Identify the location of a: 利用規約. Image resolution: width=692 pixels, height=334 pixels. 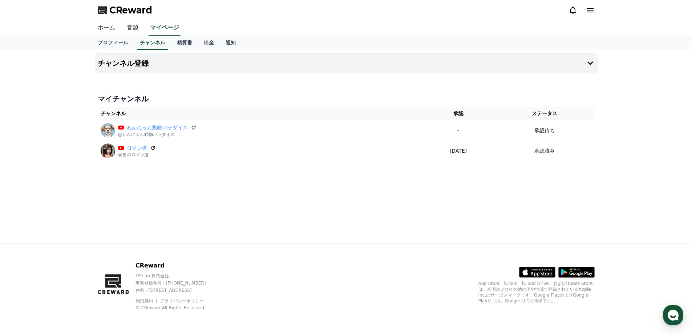
(147, 301).